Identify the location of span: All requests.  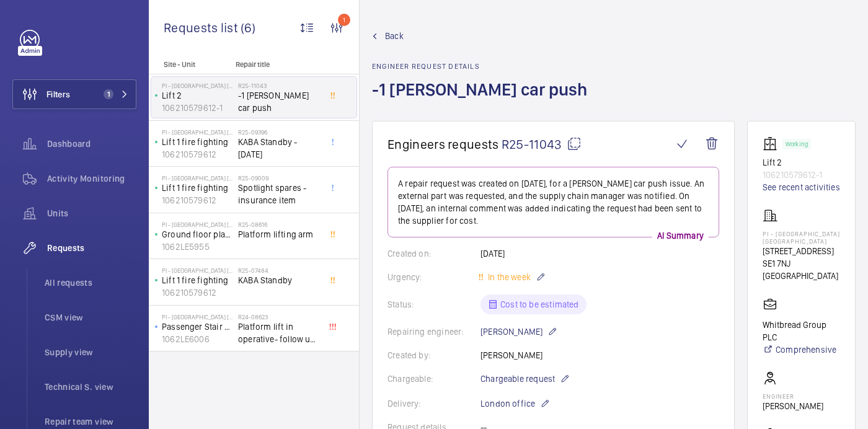
(91, 283).